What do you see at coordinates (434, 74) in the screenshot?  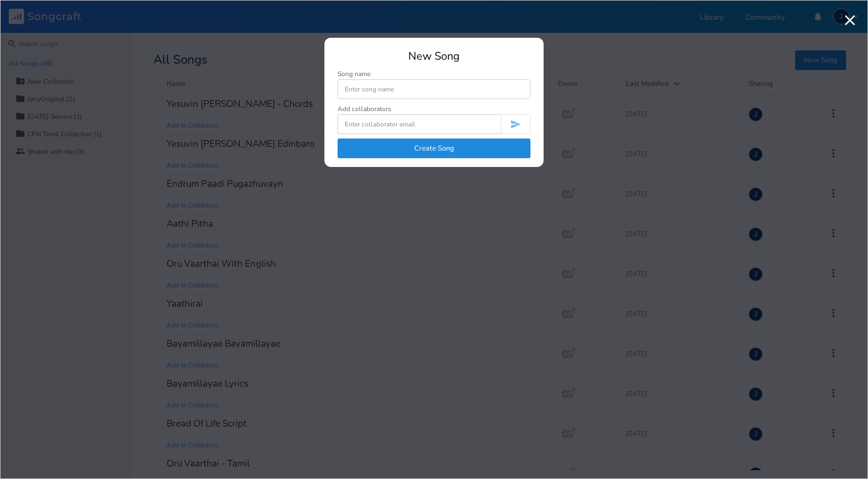 I see `div: Song name` at bounding box center [434, 74].